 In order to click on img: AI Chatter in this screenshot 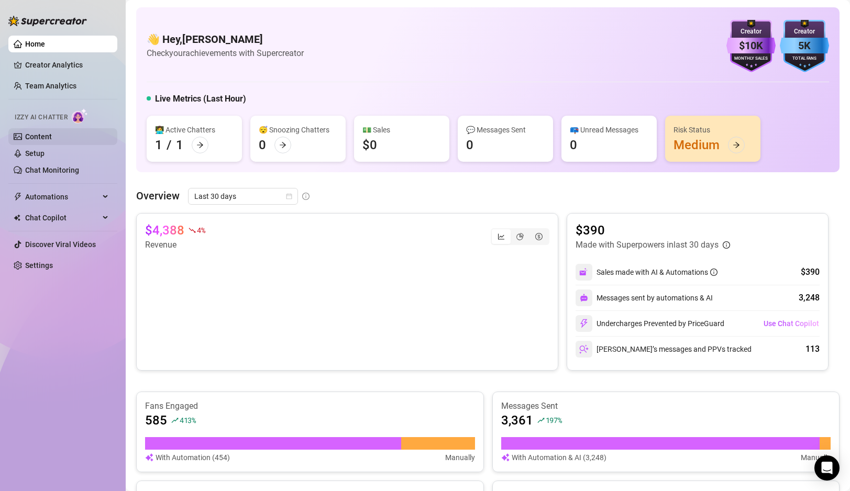, I will do `click(80, 116)`.